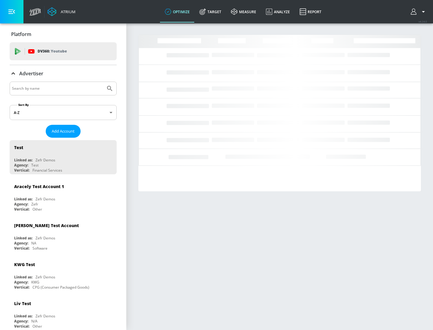 The width and height of the screenshot is (433, 330). Describe the element at coordinates (23, 105) in the screenshot. I see `label: Sort By` at that location.